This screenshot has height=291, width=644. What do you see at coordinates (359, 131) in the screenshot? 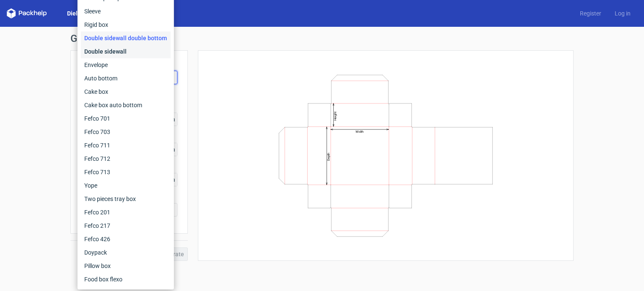
I see `text: Width` at bounding box center [359, 131].